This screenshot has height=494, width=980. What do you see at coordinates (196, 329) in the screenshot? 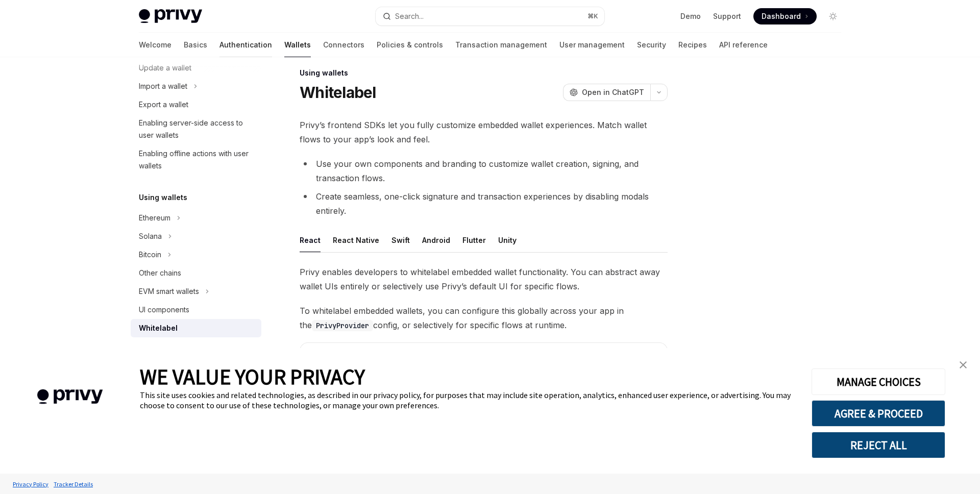
I see `a: Whitelabel` at bounding box center [196, 329].